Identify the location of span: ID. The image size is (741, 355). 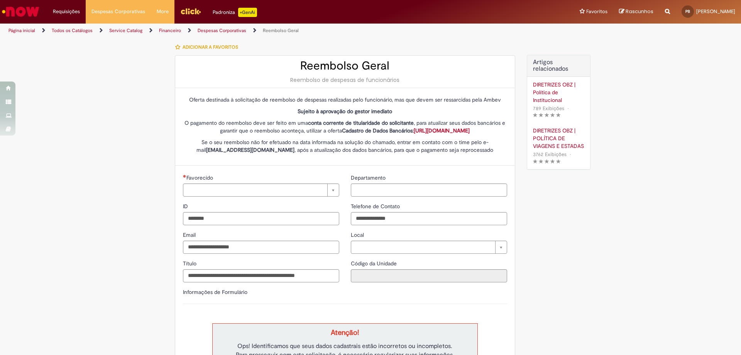
(186, 206).